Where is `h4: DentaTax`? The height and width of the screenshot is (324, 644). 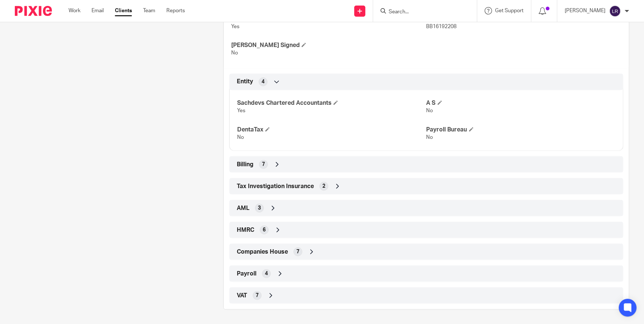
h4: DentaTax is located at coordinates (332, 130).